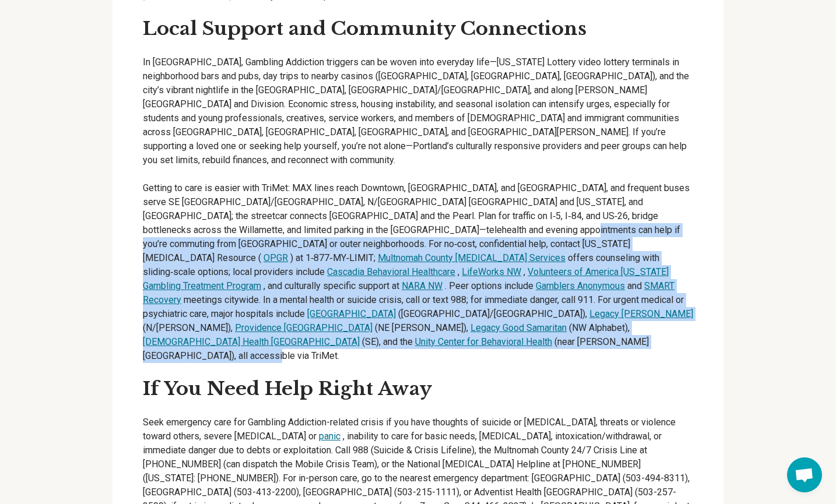 The height and width of the screenshot is (504, 836). Describe the element at coordinates (484, 341) in the screenshot. I see `span: Unity Center for Behavioral Health` at that location.